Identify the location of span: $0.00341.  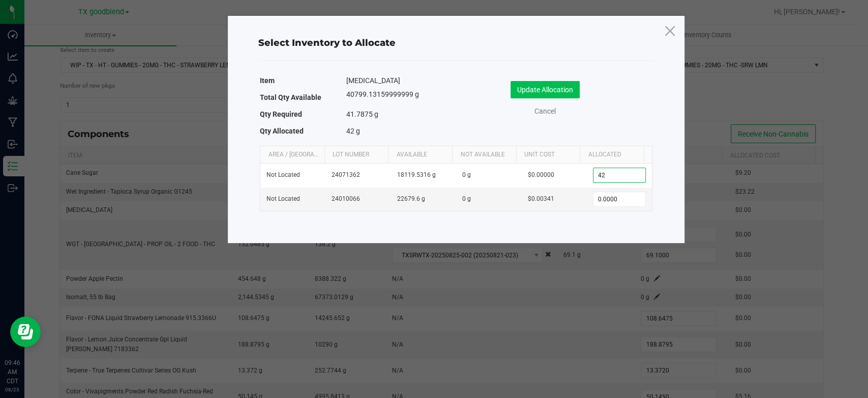
(540, 199).